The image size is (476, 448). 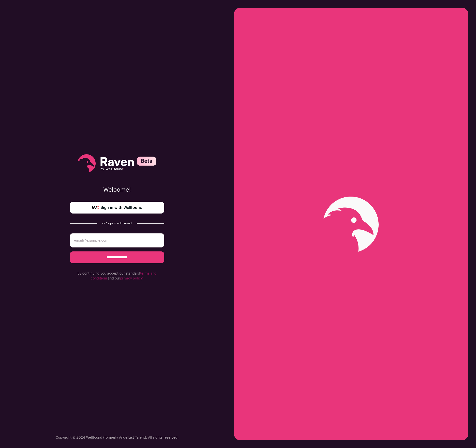 I want to click on span: Sign in with Wellfound, so click(x=122, y=208).